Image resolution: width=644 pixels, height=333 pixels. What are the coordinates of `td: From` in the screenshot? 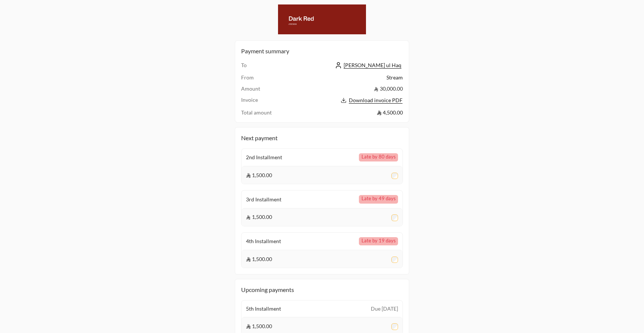 It's located at (266, 80).